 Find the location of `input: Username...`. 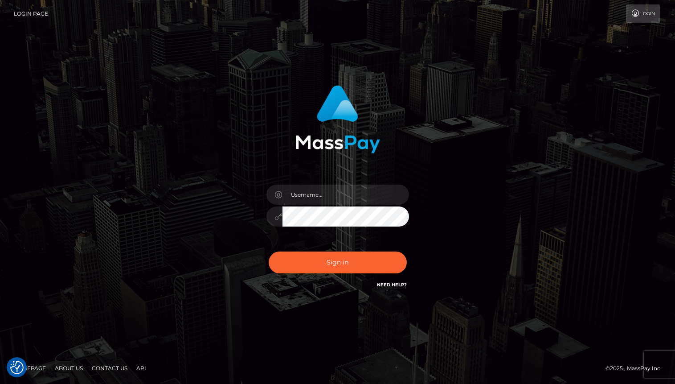

input: Username... is located at coordinates (346, 194).